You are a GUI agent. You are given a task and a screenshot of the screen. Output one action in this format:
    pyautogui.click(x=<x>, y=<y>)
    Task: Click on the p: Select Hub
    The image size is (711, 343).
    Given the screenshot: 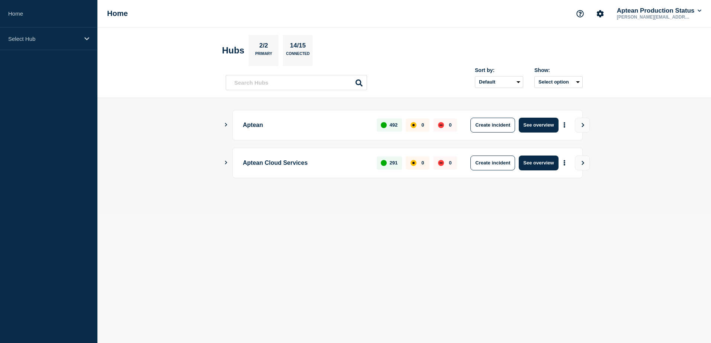 What is the action you would take?
    pyautogui.click(x=44, y=39)
    